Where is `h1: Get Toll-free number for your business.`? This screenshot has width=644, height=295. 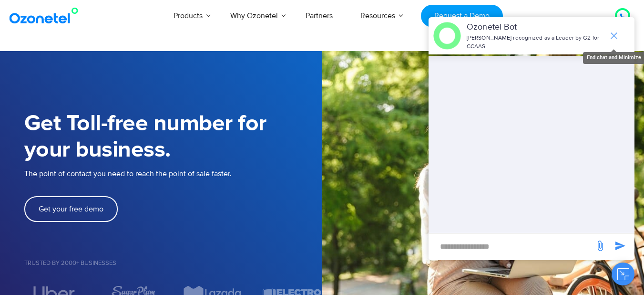 h1: Get Toll-free number for your business. is located at coordinates (173, 137).